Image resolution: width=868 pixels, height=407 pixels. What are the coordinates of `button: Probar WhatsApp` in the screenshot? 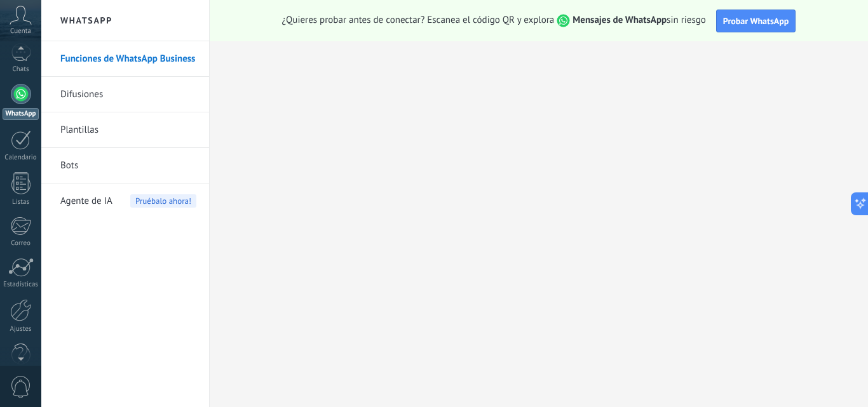 It's located at (756, 21).